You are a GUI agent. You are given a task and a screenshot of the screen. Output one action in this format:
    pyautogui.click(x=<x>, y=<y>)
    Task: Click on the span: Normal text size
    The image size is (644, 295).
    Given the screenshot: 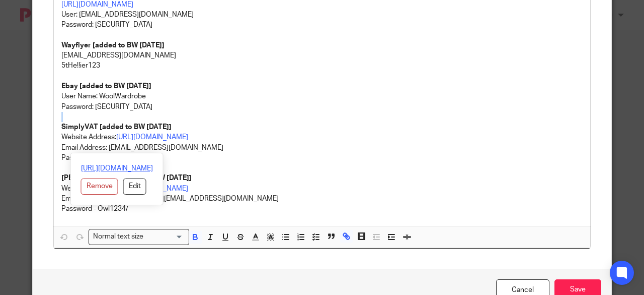 What is the action you would take?
    pyautogui.click(x=118, y=236)
    